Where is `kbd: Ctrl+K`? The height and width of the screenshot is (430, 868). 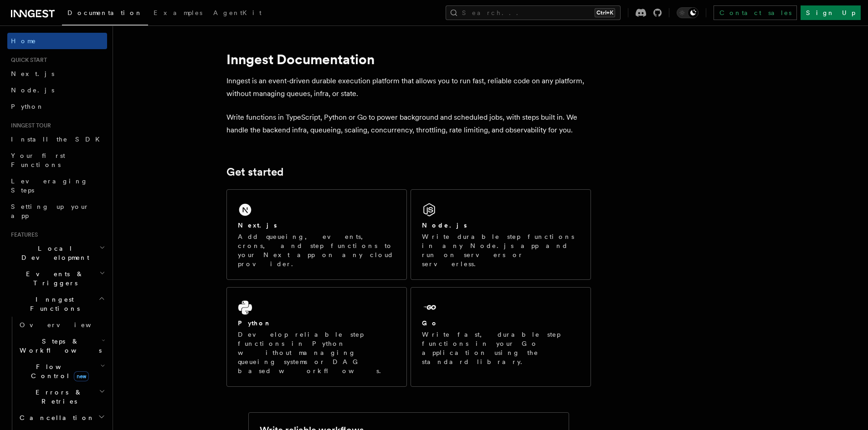 kbd: Ctrl+K is located at coordinates (605, 13).